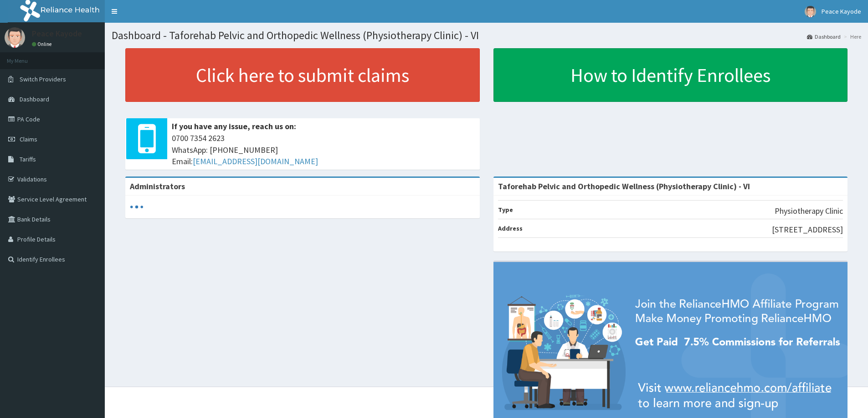  I want to click on b: Address, so click(510, 228).